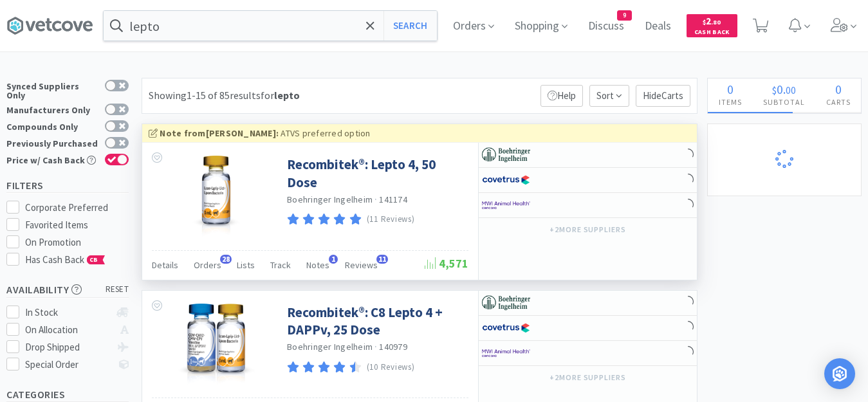  I want to click on span: reset, so click(117, 289).